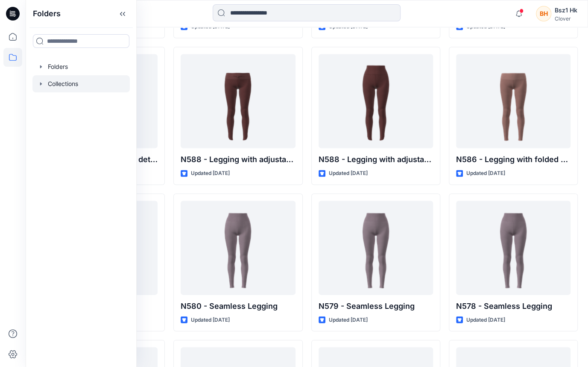  Describe the element at coordinates (514, 306) in the screenshot. I see `p: N578 - Seamless Legging` at that location.